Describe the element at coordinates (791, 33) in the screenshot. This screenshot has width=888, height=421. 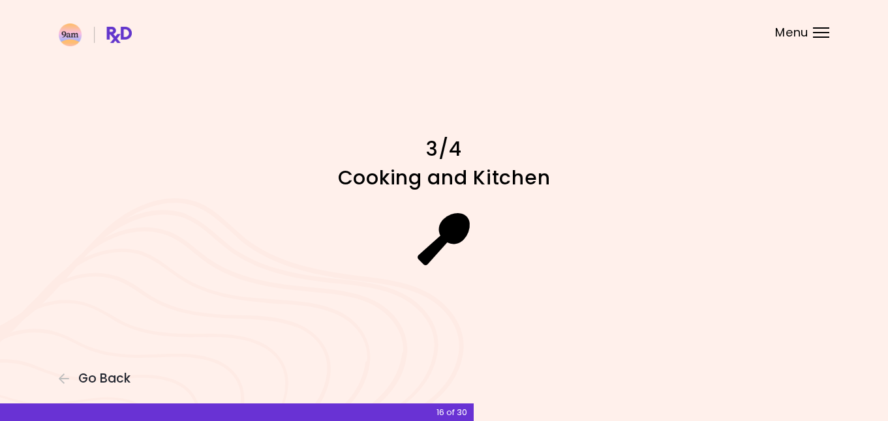
I see `span: Menu` at that location.